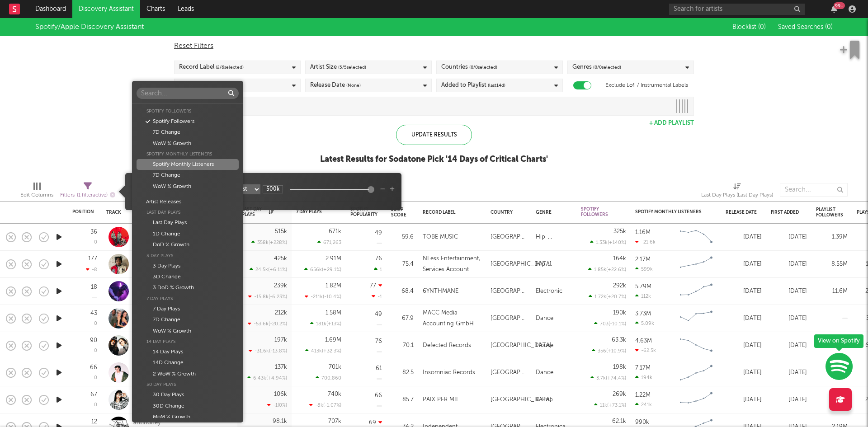 This screenshot has height=427, width=868. Describe the element at coordinates (187, 277) in the screenshot. I see `div: 3D Change` at that location.